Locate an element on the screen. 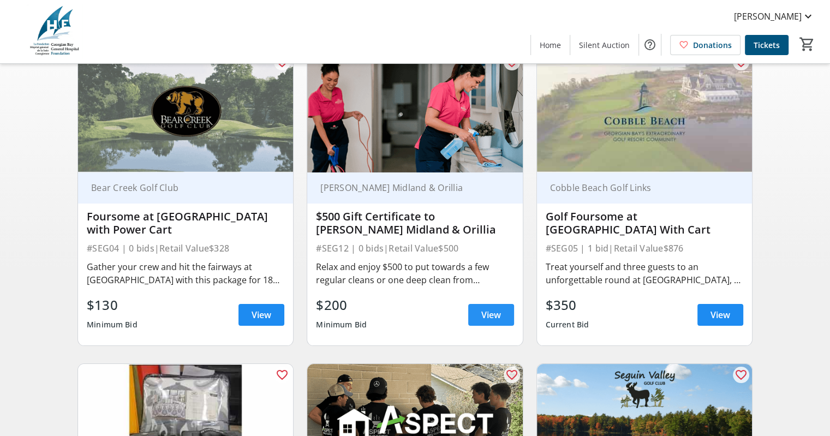  div: Cobble Beach Golf Links is located at coordinates (638, 188).